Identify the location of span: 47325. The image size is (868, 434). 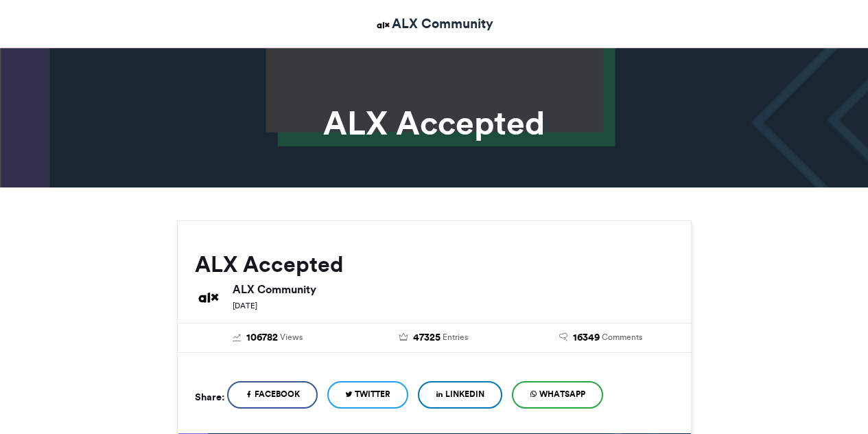
(427, 338).